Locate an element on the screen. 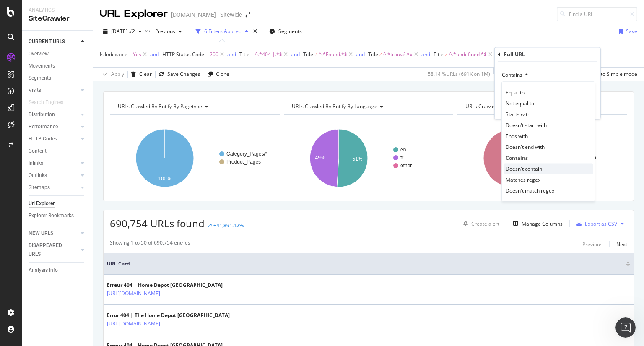 Image resolution: width=644 pixels, height=346 pixels. span: Not equal to is located at coordinates (520, 103).